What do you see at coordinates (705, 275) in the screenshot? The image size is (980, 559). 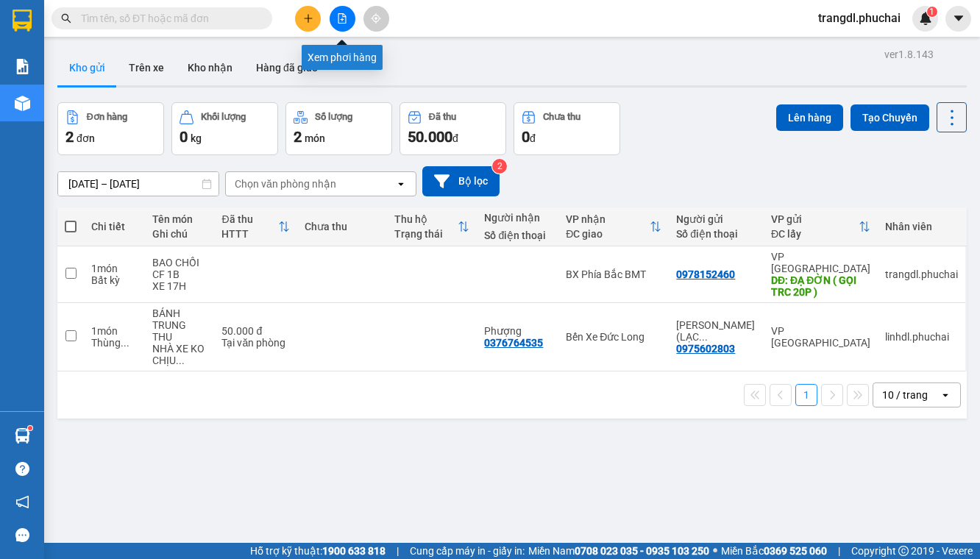 I see `div: 0978152460` at bounding box center [705, 275].